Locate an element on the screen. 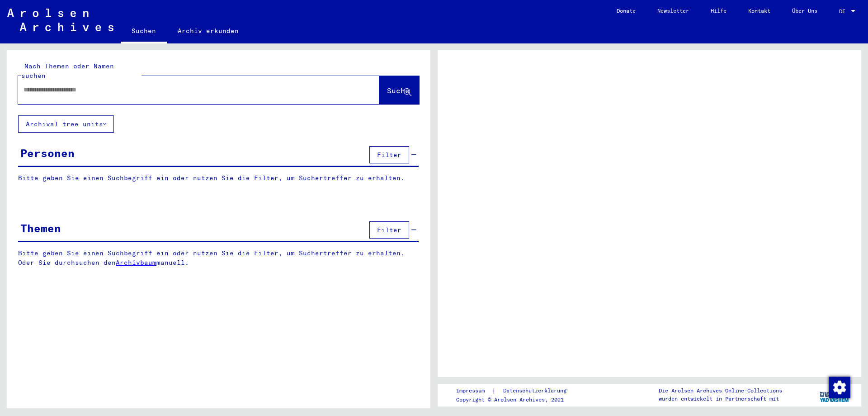 This screenshot has height=416, width=868. span: DE is located at coordinates (845, 11).